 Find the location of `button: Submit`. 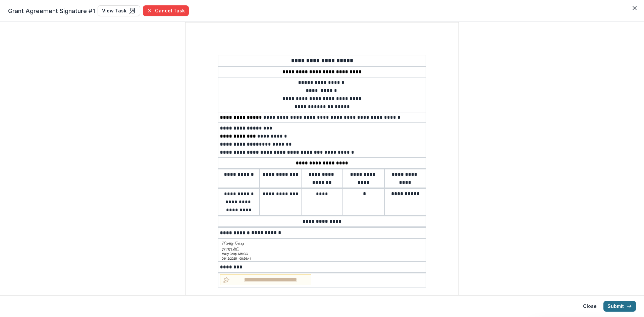

button: Submit is located at coordinates (619, 306).